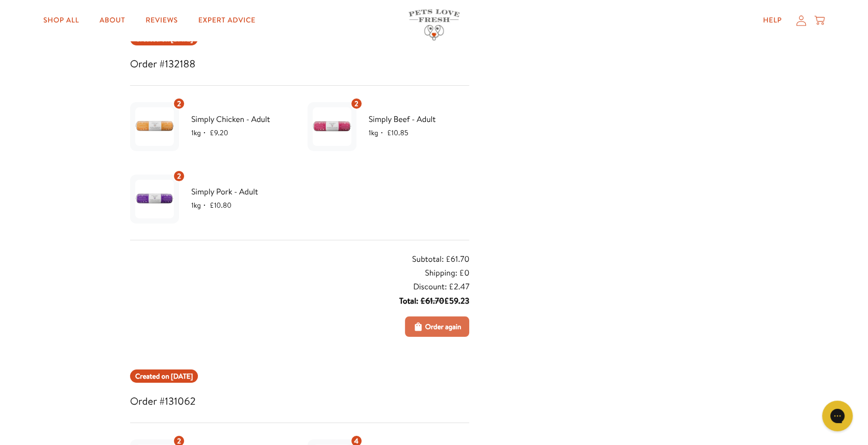  What do you see at coordinates (21, 19) in the screenshot?
I see `button: Gorgias live chat` at bounding box center [21, 19].